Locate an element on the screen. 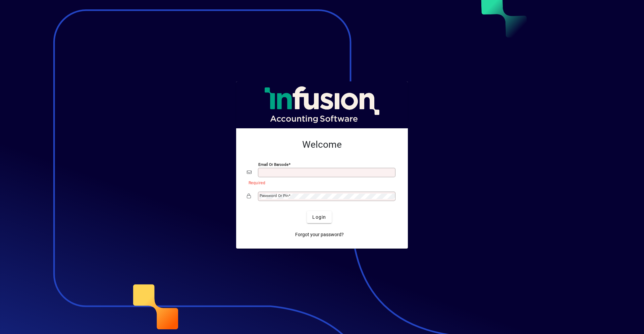 This screenshot has height=334, width=644. h2: Welcome is located at coordinates (322, 145).